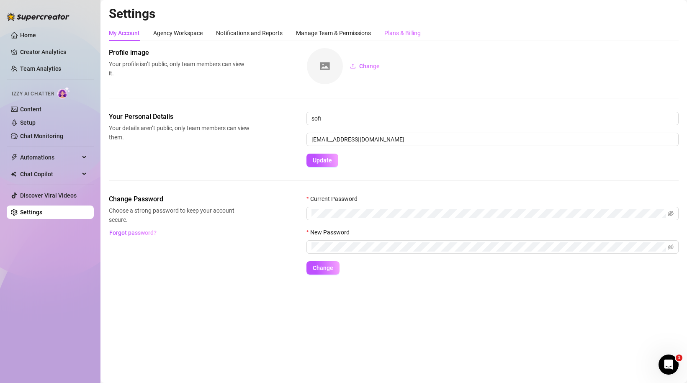 Image resolution: width=687 pixels, height=383 pixels. Describe the element at coordinates (38, 17) in the screenshot. I see `img: logo-BBDzfeDw.svg` at that location.